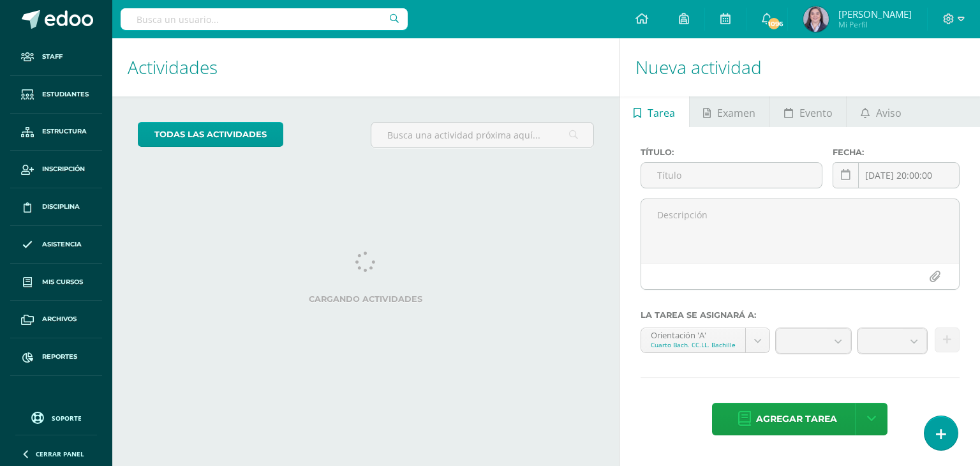  I want to click on a: Evento, so click(808, 112).